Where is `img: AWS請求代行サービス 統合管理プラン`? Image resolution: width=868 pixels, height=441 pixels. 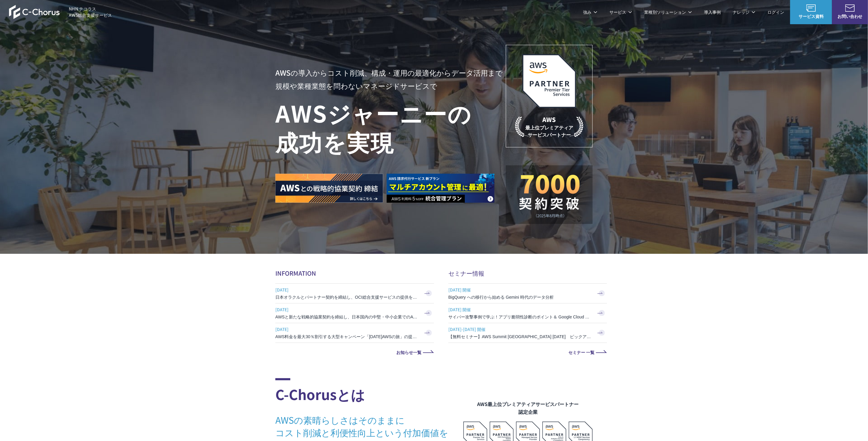
img: AWS請求代行サービス 統合管理プラン is located at coordinates (441, 188).